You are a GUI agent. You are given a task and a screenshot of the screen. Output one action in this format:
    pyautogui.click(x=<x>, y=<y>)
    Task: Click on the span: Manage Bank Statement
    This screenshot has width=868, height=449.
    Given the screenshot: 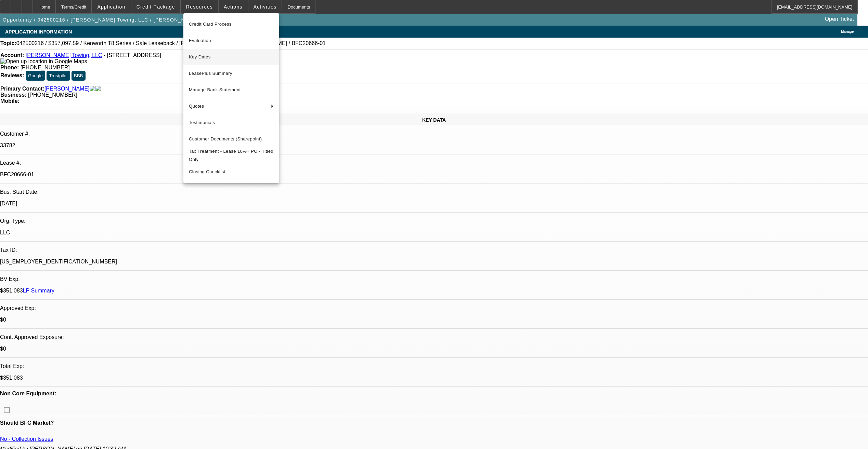 What is the action you would take?
    pyautogui.click(x=231, y=90)
    